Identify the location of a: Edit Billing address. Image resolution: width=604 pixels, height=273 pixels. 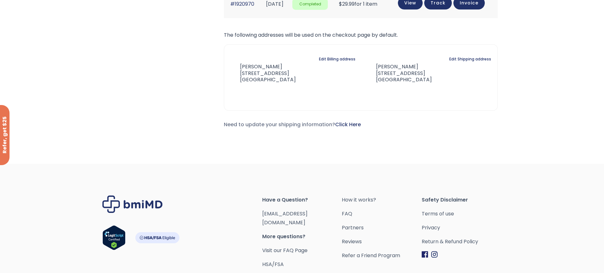
(337, 59).